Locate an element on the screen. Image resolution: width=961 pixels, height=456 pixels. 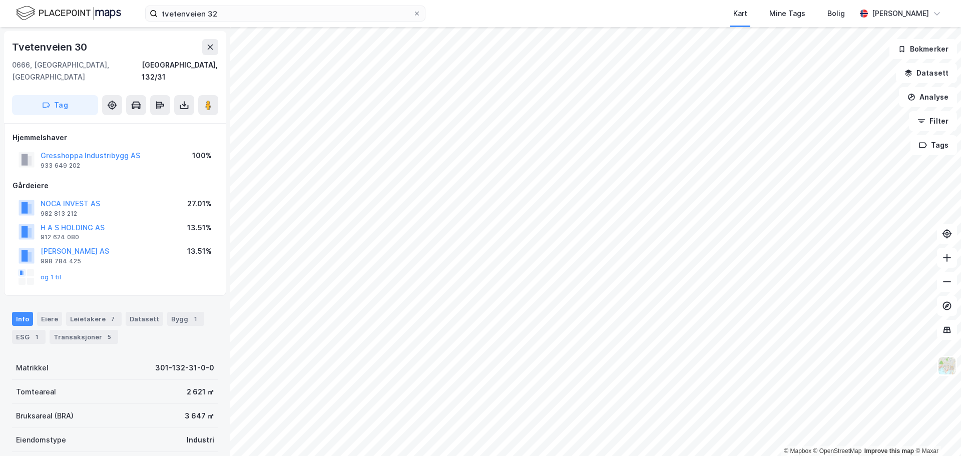
div: Leietakere is located at coordinates (94, 319).